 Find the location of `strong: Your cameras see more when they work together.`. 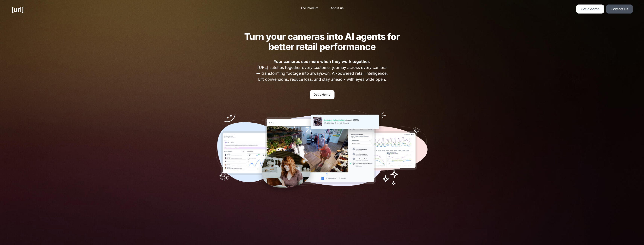

strong: Your cameras see more when they work together. is located at coordinates (322, 62).